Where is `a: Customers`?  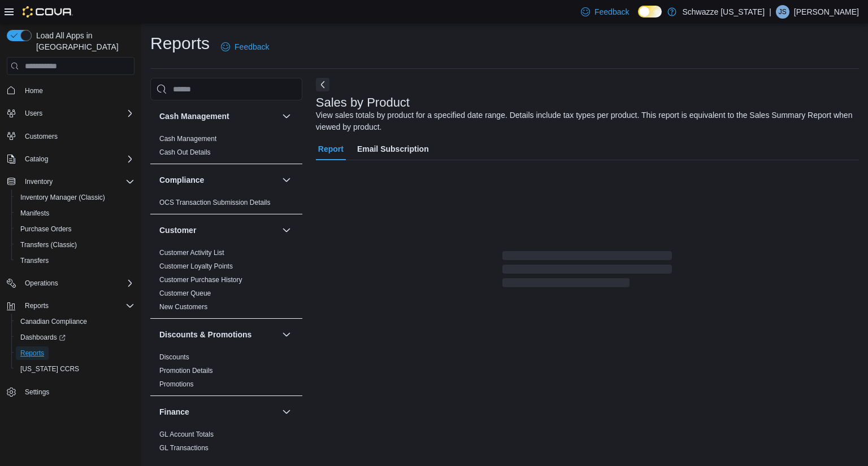 a: Customers is located at coordinates (41, 137).